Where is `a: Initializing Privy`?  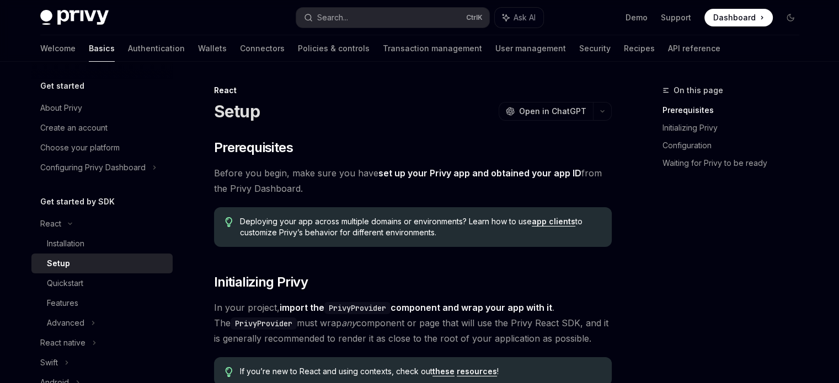
a: Initializing Privy is located at coordinates (735, 128).